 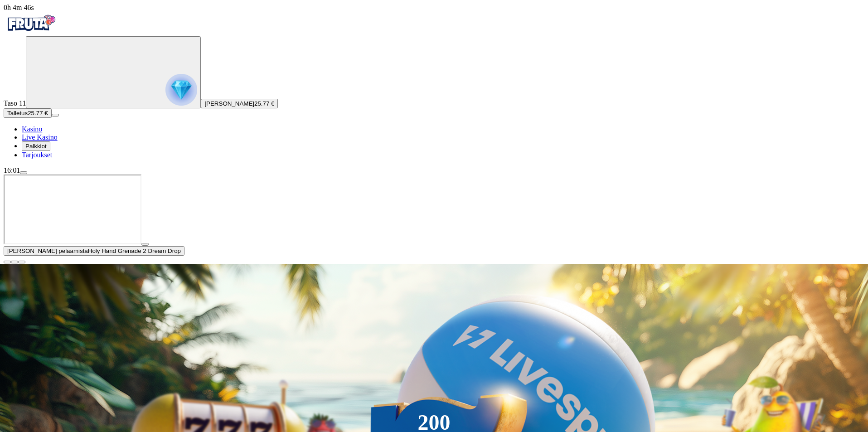 I want to click on span: Palkkiot, so click(x=36, y=146).